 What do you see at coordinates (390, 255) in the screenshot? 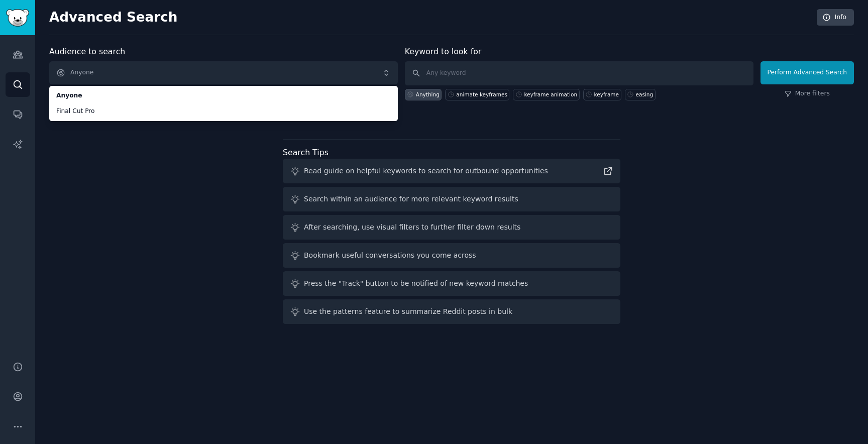
I see `div: Bookmark useful conversations you come across` at bounding box center [390, 255].